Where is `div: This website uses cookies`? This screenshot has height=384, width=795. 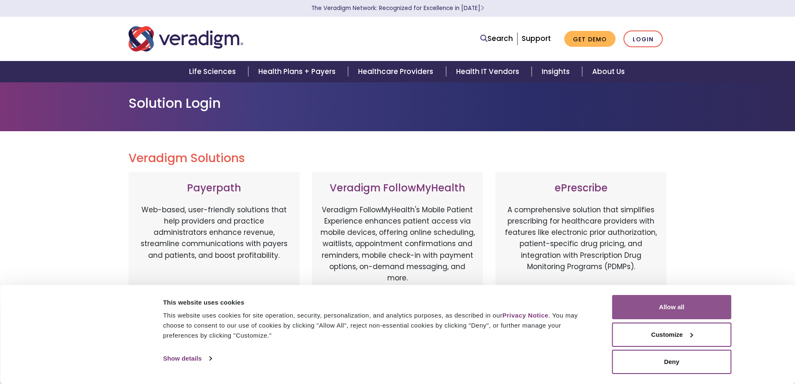
div: This website uses cookies is located at coordinates (378, 302).